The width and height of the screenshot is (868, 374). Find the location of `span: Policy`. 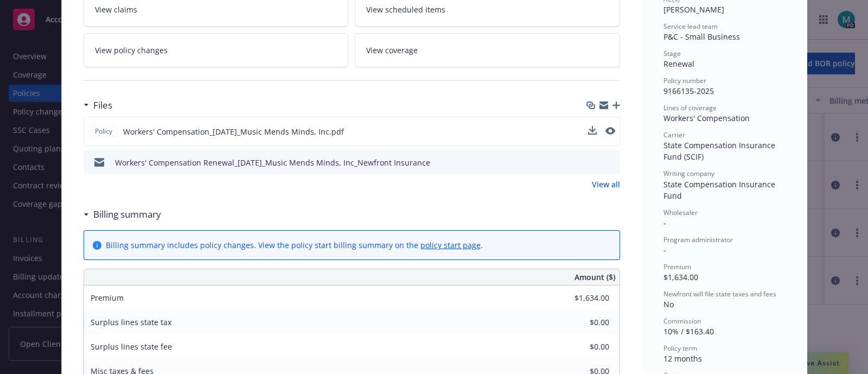

span: Policy is located at coordinates (103, 131).